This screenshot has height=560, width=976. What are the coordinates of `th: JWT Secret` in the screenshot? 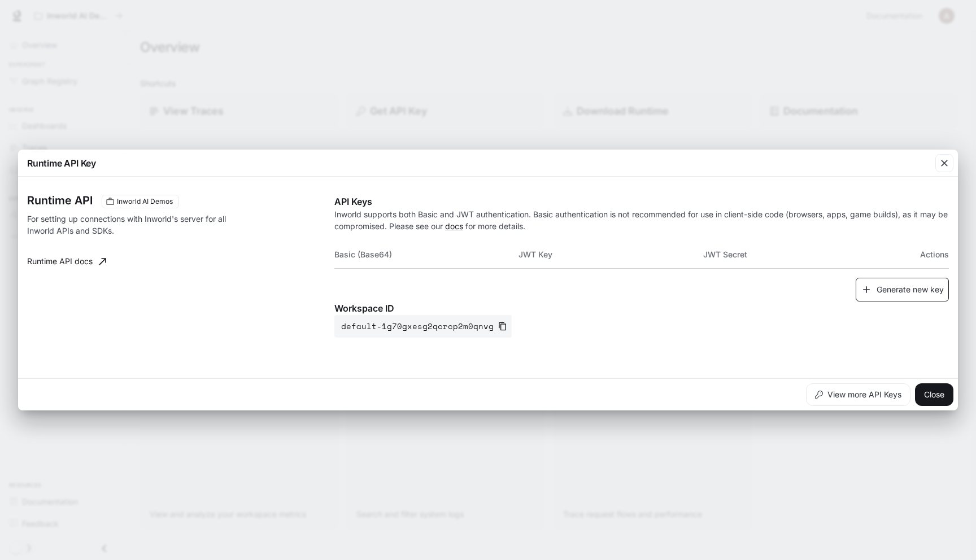 It's located at (796, 255).